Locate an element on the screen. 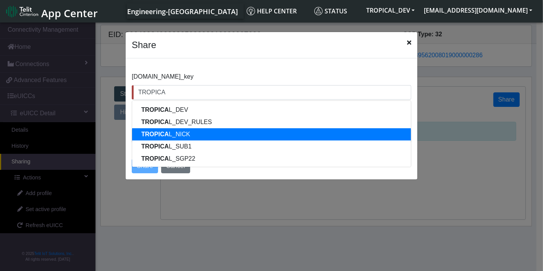 This screenshot has height=271, width=543. span: Help center is located at coordinates (271, 11).